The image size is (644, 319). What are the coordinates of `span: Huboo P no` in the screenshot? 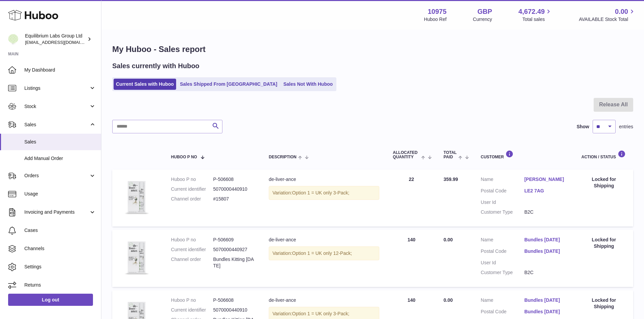 It's located at (184, 157).